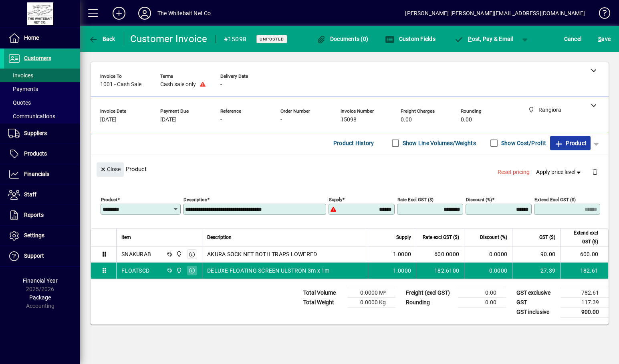  Describe the element at coordinates (430, 293) in the screenshot. I see `td: Freight (excl GST)` at that location.